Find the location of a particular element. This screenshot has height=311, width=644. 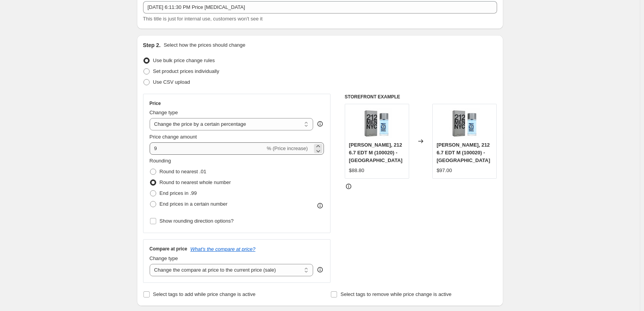

span: Select tags to add while price change is active is located at coordinates (204, 294).